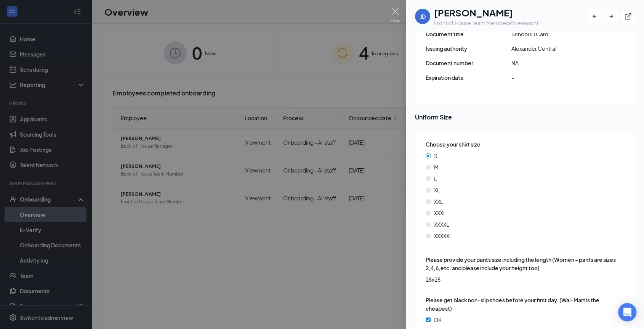  Describe the element at coordinates (526, 279) in the screenshot. I see `span: 28x28` at that location.